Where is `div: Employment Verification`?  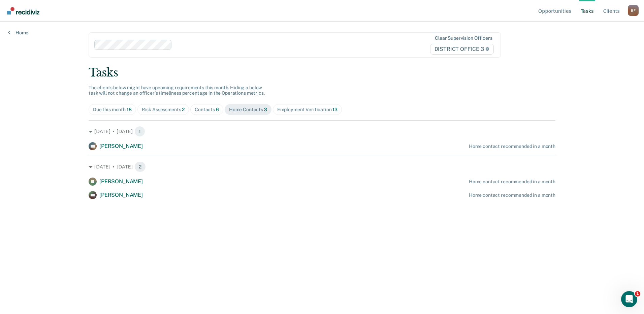
div: Employment Verification is located at coordinates (307, 110).